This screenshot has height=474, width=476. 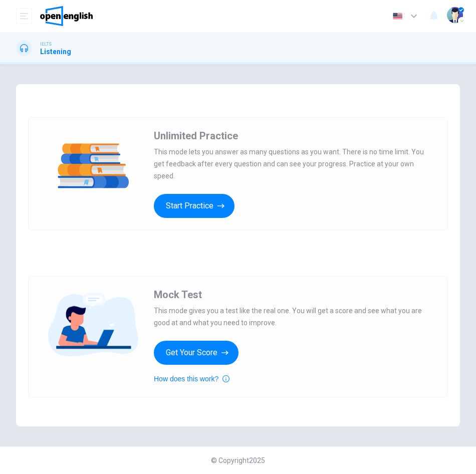 What do you see at coordinates (178, 295) in the screenshot?
I see `span: Mock Test` at bounding box center [178, 295].